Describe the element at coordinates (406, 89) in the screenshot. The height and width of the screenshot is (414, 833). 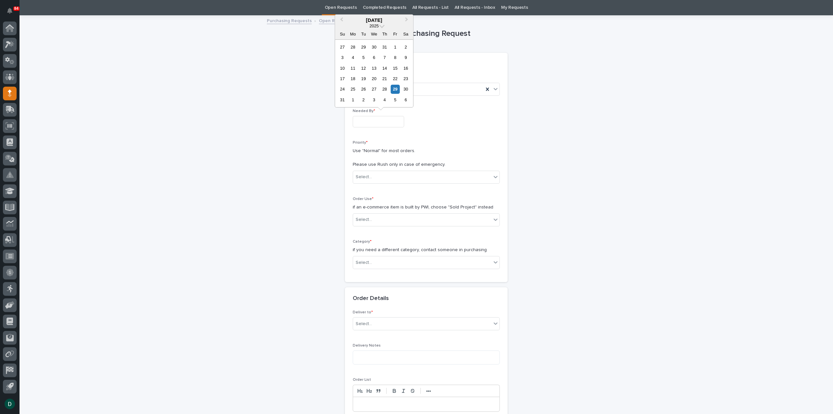
I see `div: Choose Saturday, August 30th, 2025` at that location.